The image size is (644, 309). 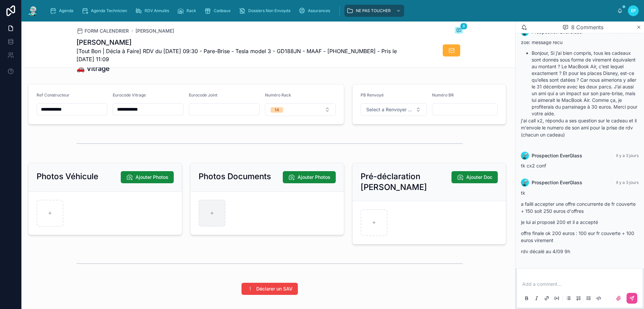 What do you see at coordinates (534, 165) in the screenshot?
I see `span: tk cx2 conf` at bounding box center [534, 165].